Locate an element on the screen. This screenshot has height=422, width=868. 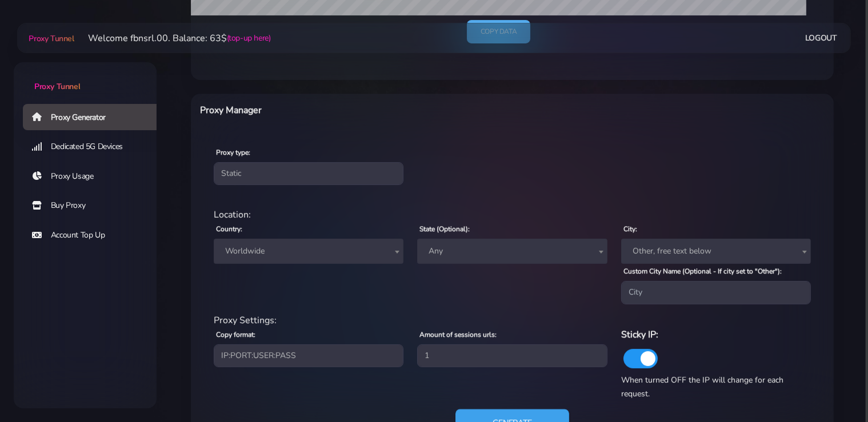
li: Welcome fbnsrl.00. Balance: 63$ is located at coordinates (172, 38).